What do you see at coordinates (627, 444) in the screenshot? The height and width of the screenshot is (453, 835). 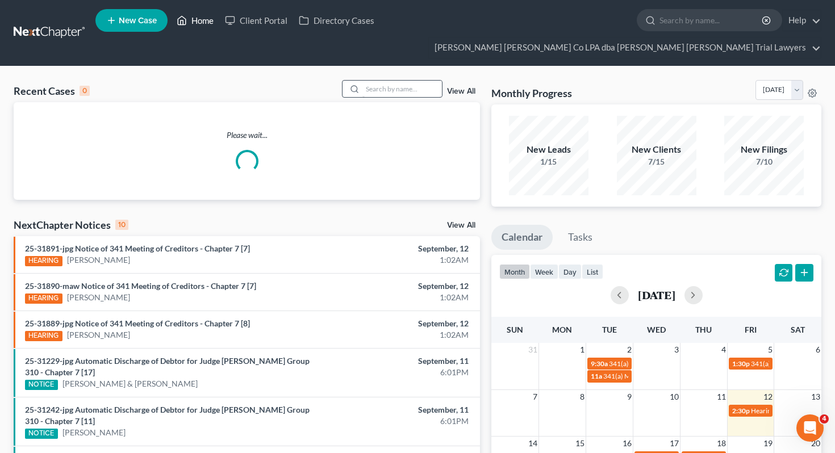 I see `span: 16` at bounding box center [627, 444].